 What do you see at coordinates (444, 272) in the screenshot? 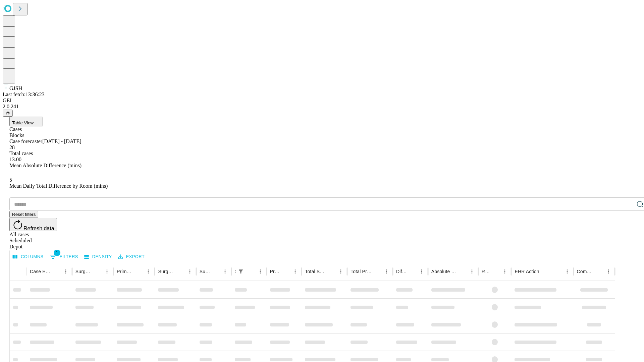
I see `div: Absolute Difference` at bounding box center [444, 272].